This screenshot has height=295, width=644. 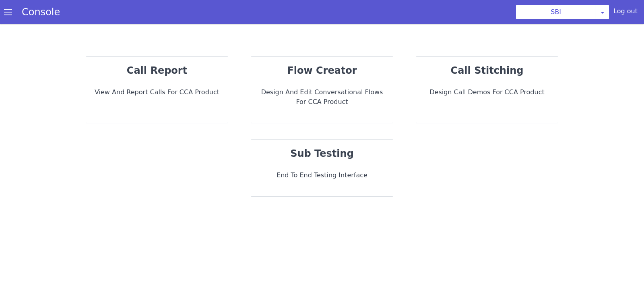 What do you see at coordinates (41, 12) in the screenshot?
I see `a: Console` at bounding box center [41, 12].